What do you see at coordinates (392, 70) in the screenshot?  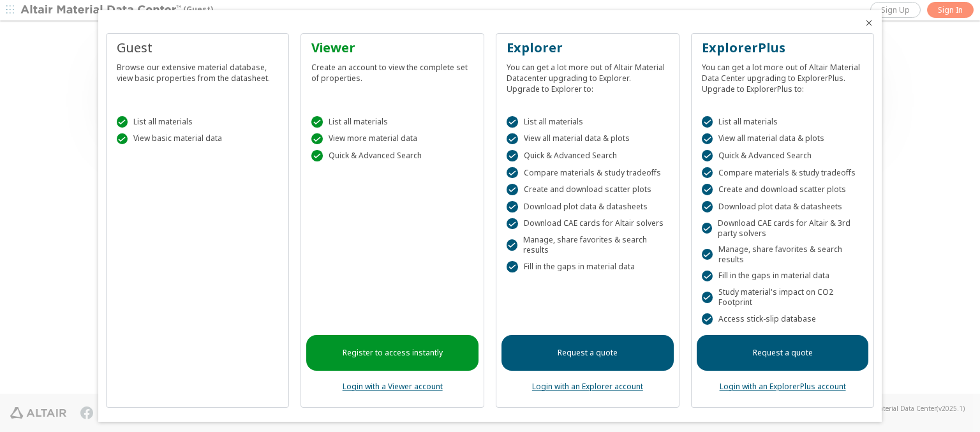 I see `div: Create an account to view the complete set of properties.` at bounding box center [392, 70].